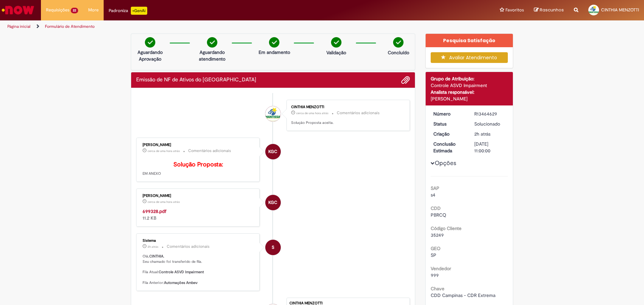  What do you see at coordinates (463, 295) in the screenshot?
I see `span: CDD Campinas - CDR Extrema` at bounding box center [463, 295].